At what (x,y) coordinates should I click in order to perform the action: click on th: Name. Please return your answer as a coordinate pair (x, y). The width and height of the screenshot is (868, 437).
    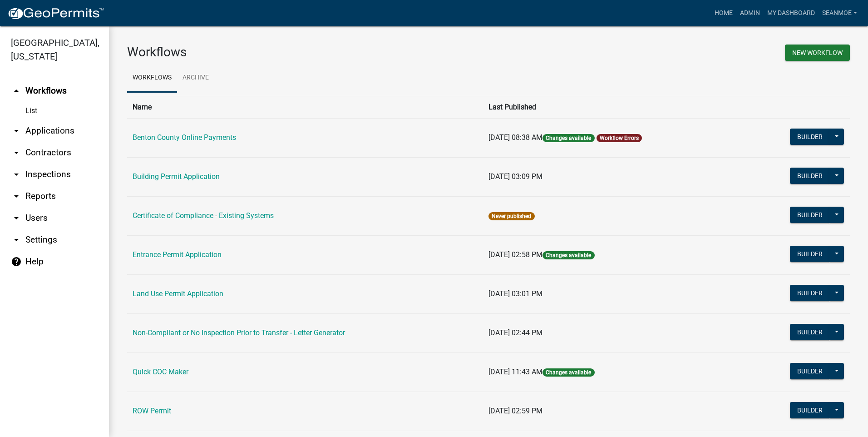
    Looking at the image, I should click on (305, 107).